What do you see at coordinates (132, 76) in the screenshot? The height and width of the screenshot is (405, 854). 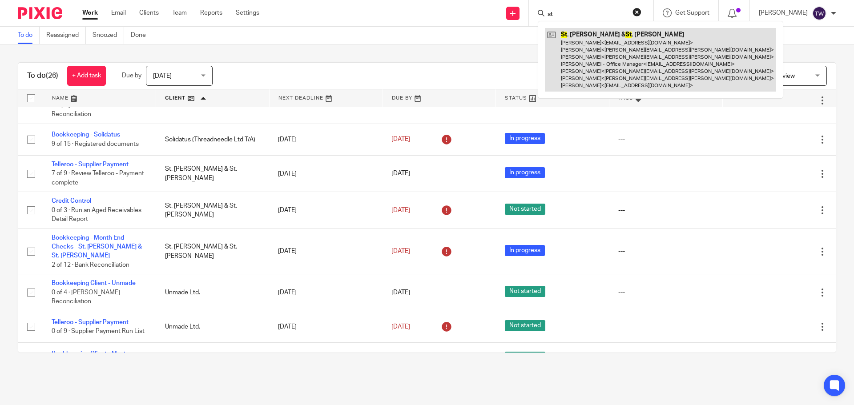 I see `p: Due by` at bounding box center [132, 76].